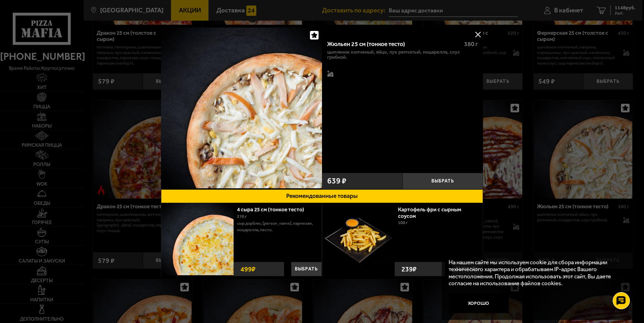 This screenshot has height=323, width=644. Describe the element at coordinates (393, 44) in the screenshot. I see `div: Жюльен 25 см (тонкое тесто)` at that location.